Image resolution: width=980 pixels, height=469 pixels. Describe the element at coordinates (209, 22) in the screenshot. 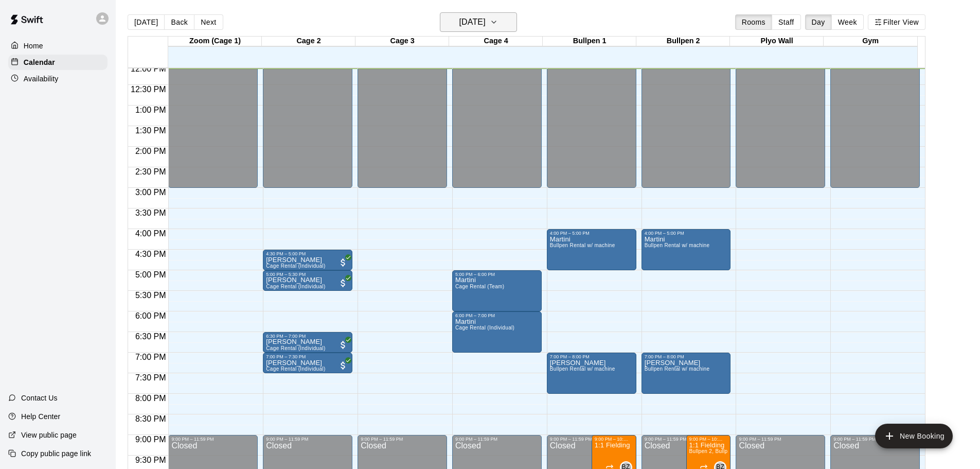

I see `button: Next` at that location.